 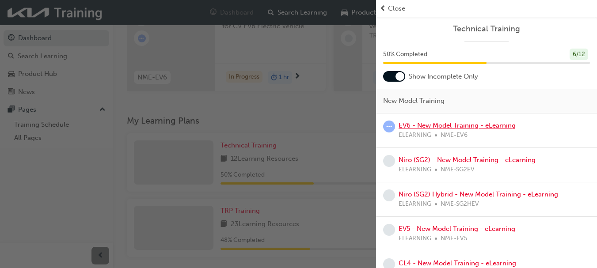 I want to click on div: 6 / 12, so click(x=579, y=54).